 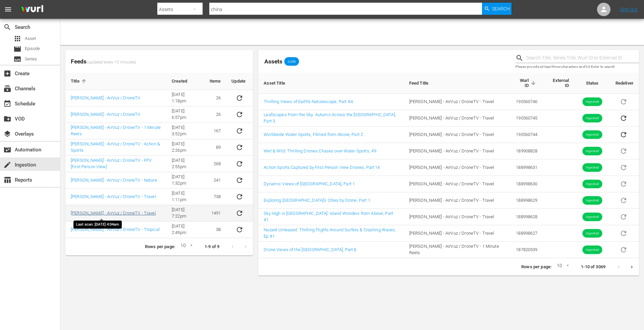 What do you see at coordinates (215, 147) in the screenshot?
I see `td: 89` at bounding box center [215, 147].